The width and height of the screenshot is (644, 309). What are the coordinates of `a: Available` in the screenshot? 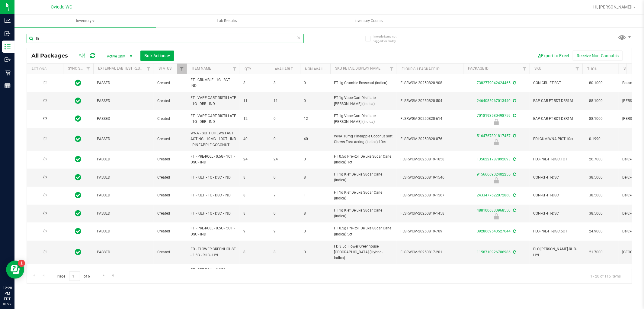 It's located at (284, 69).